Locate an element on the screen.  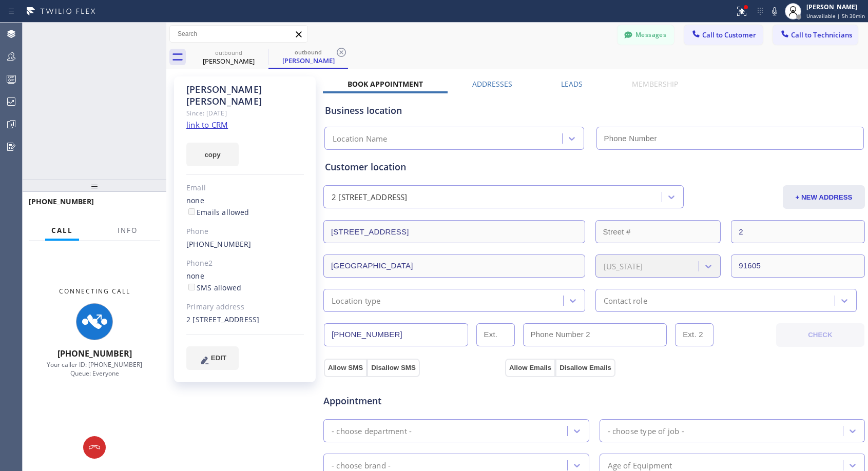
span: Call is located at coordinates (62, 231).